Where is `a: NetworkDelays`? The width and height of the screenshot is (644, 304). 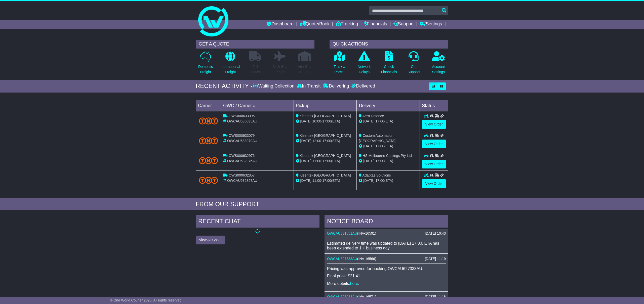
a: NetworkDelays is located at coordinates (364, 64).